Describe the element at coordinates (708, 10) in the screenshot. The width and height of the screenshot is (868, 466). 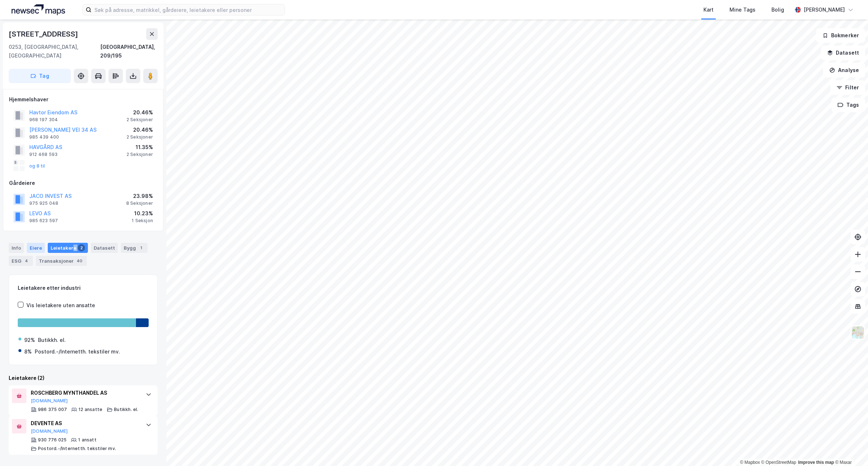
I see `div: Kart` at that location.